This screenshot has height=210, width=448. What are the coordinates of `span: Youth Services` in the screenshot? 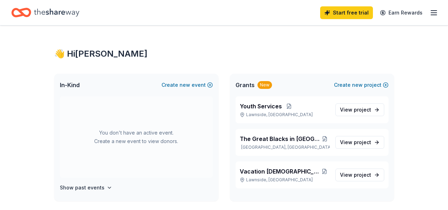 It's located at (261, 106).